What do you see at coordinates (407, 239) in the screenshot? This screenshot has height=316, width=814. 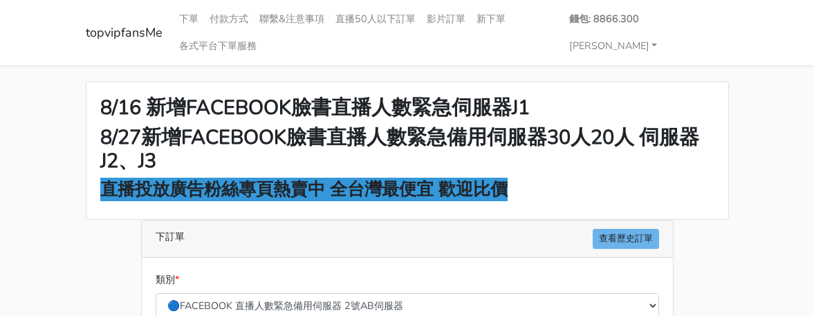 I see `div: 下訂單` at bounding box center [407, 239].